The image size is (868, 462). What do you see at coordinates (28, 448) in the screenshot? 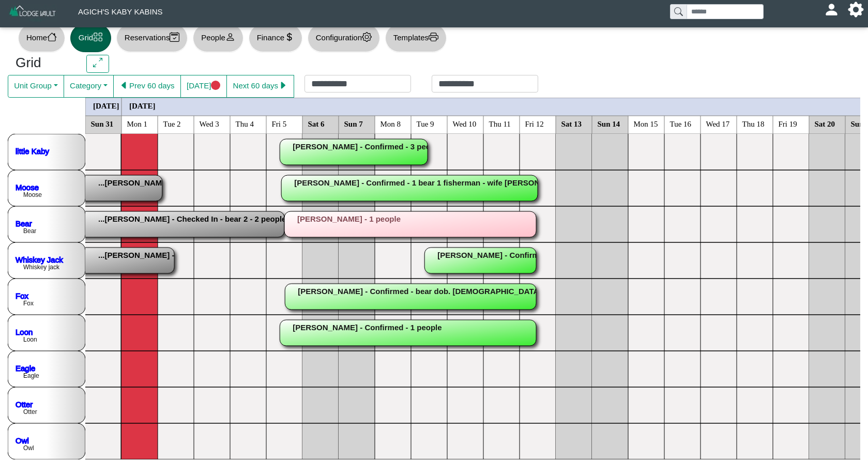
I see `text: Owl` at bounding box center [28, 448].